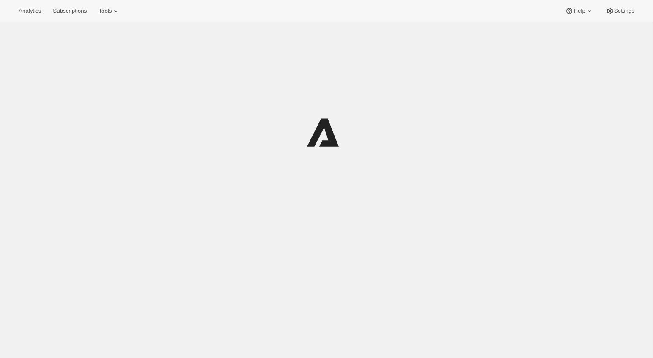 This screenshot has width=653, height=358. What do you see at coordinates (620, 11) in the screenshot?
I see `button: Settings` at bounding box center [620, 11].